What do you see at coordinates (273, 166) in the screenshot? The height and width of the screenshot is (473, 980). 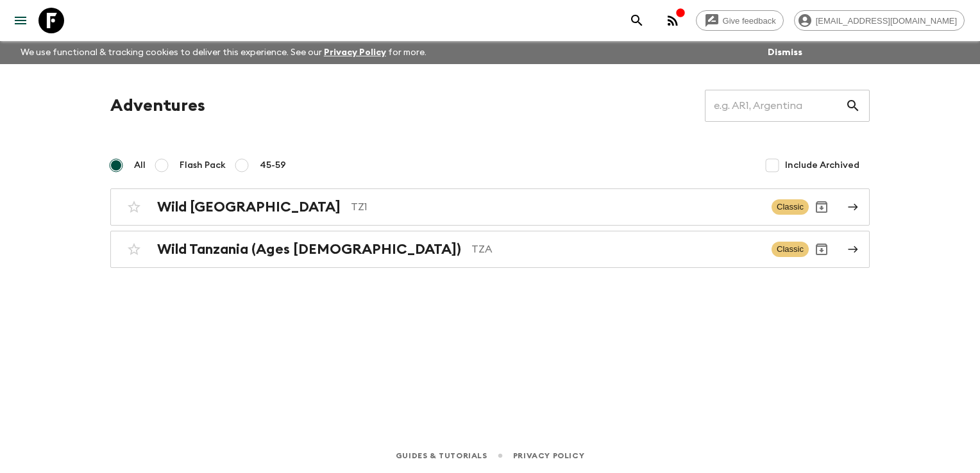 I see `span: 45-59` at bounding box center [273, 166].